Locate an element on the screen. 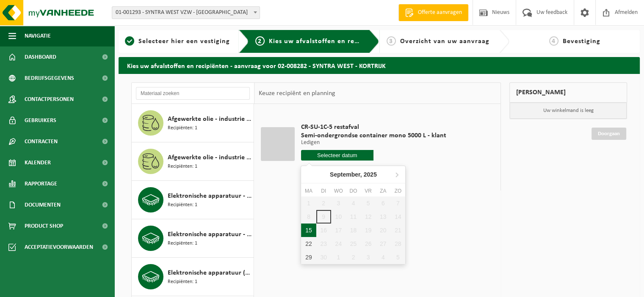 Image resolution: width=644 pixels, height=297 pixels. button: Afgewerkte olie - industrie in 200lt Recipiënten: 1 is located at coordinates (193, 123).